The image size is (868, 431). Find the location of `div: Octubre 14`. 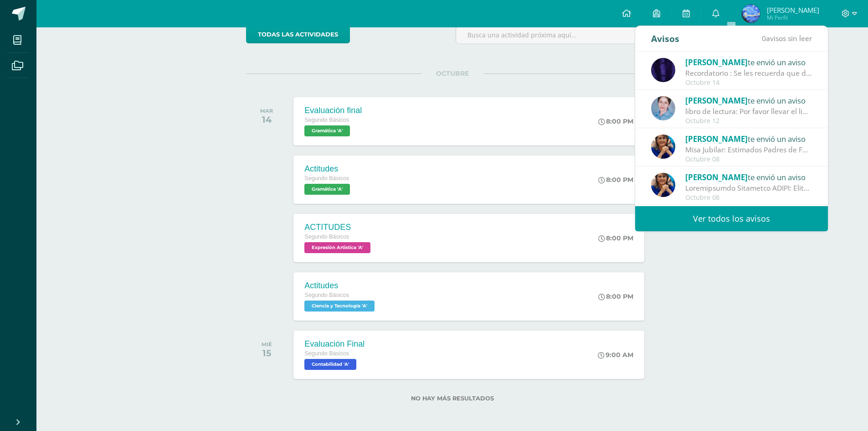

div: Octubre 14 is located at coordinates (749, 83).